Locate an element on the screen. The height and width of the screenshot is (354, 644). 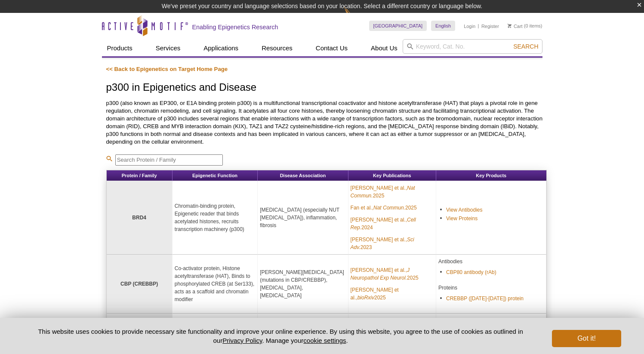
em: Cell Rep. is located at coordinates (384, 224).